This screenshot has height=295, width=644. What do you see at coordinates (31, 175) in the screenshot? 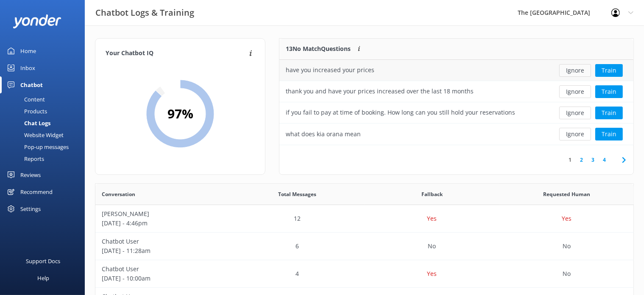
I see `div: Reviews` at bounding box center [31, 175].